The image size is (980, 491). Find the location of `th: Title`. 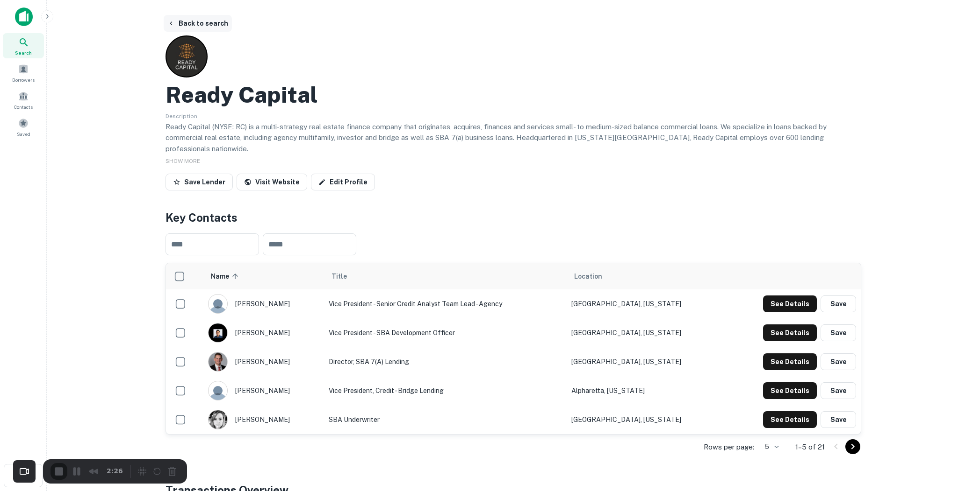

th: Title is located at coordinates (445, 276).